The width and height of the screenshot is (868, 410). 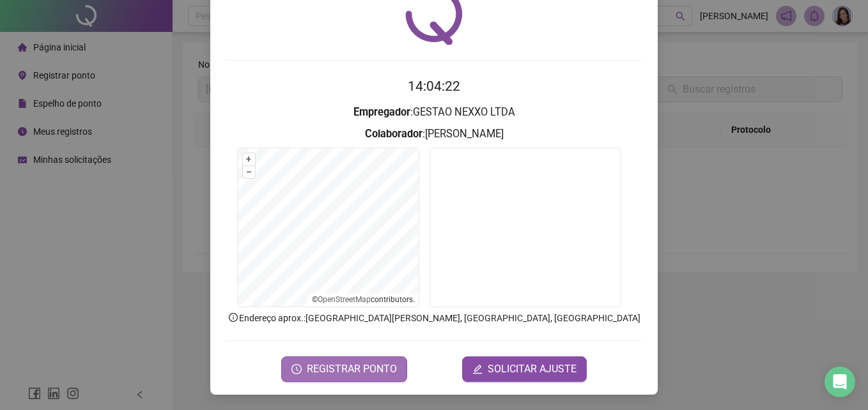 What do you see at coordinates (524, 369) in the screenshot?
I see `button: editSOLICITAR AJUSTE` at bounding box center [524, 369].